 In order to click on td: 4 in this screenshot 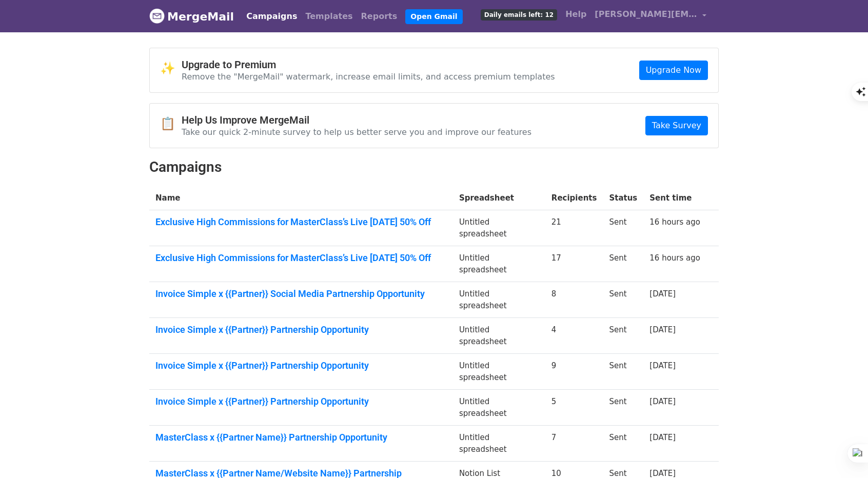, I will do `click(574, 336)`.